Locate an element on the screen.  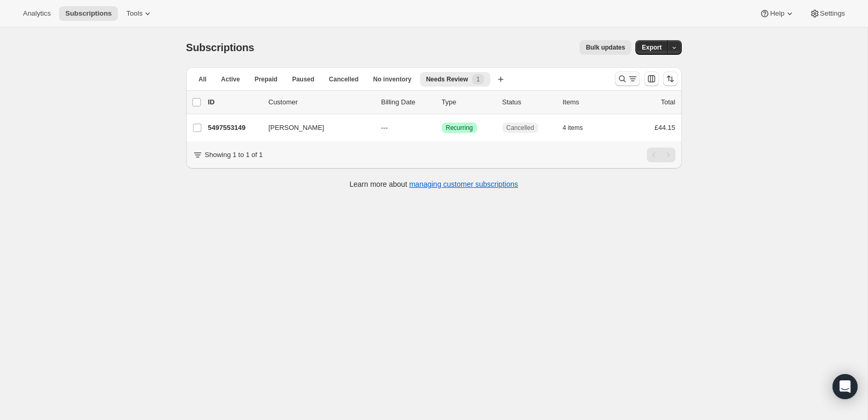
p: 5497553149 is located at coordinates (234, 128).